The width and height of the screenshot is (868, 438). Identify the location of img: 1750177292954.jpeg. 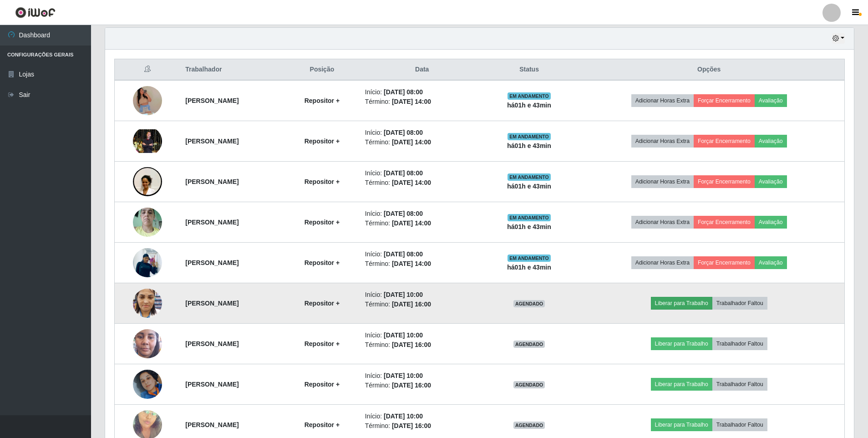
(147, 344).